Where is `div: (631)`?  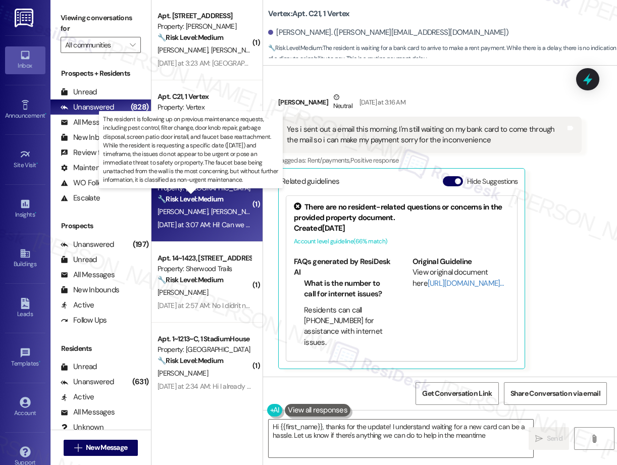 div: (631) is located at coordinates (140, 381).